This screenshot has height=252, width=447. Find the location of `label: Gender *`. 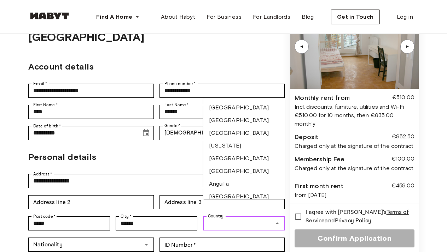

label: Gender * is located at coordinates (172, 126).